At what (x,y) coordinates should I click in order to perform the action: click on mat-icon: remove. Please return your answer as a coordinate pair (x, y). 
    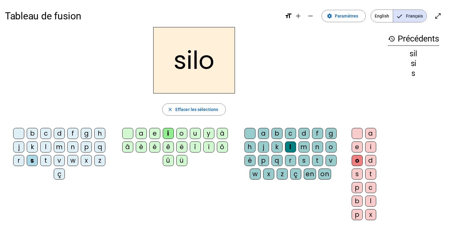
    Looking at the image, I should click on (310, 16).